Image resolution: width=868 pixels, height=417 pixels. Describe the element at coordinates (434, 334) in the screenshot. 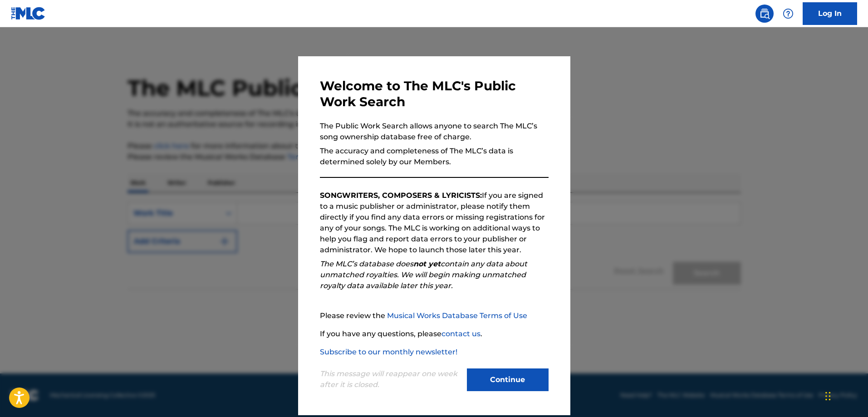

I see `p: If you have any questions, please .` at that location.